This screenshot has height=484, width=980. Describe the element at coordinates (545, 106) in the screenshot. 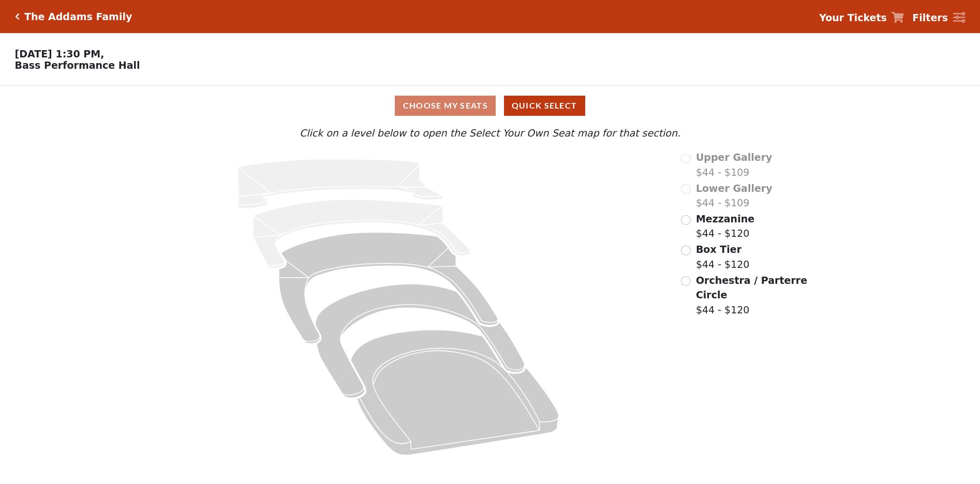

I see `button: Quick Select` at that location.